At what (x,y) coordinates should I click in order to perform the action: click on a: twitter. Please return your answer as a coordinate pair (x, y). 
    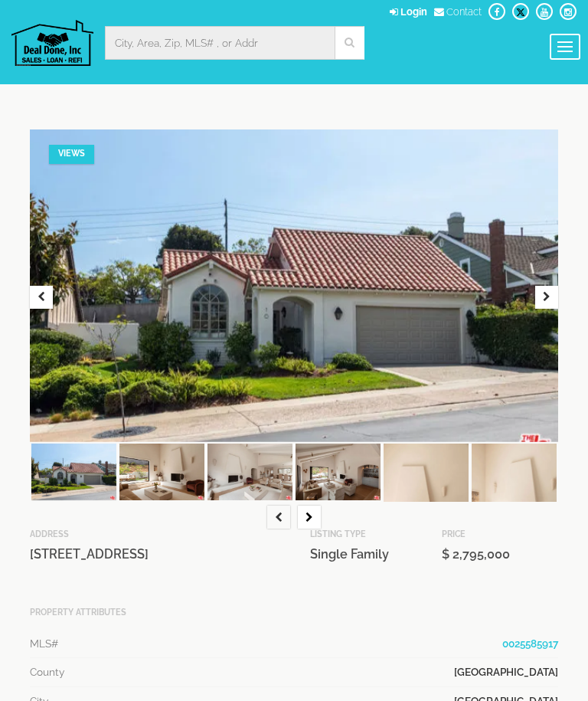
    Looking at the image, I should click on (520, 11).